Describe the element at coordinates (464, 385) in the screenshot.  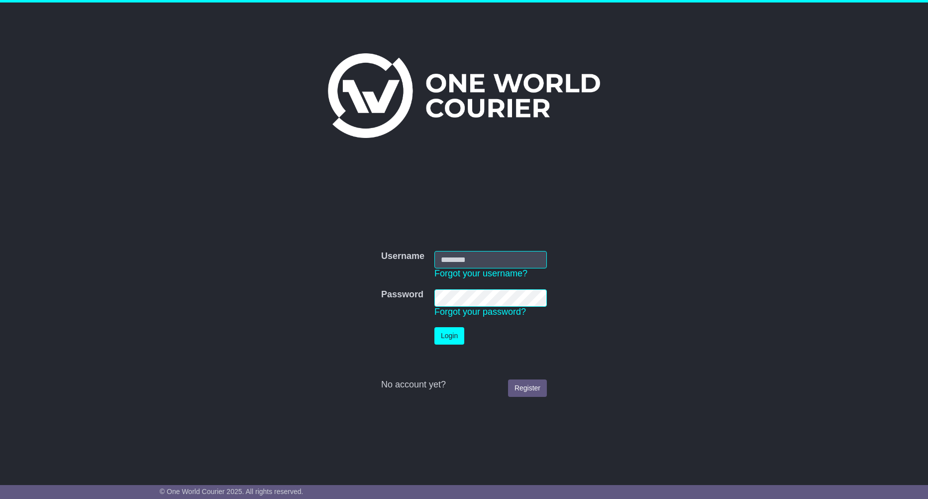
I see `div: No account yet?` at that location.